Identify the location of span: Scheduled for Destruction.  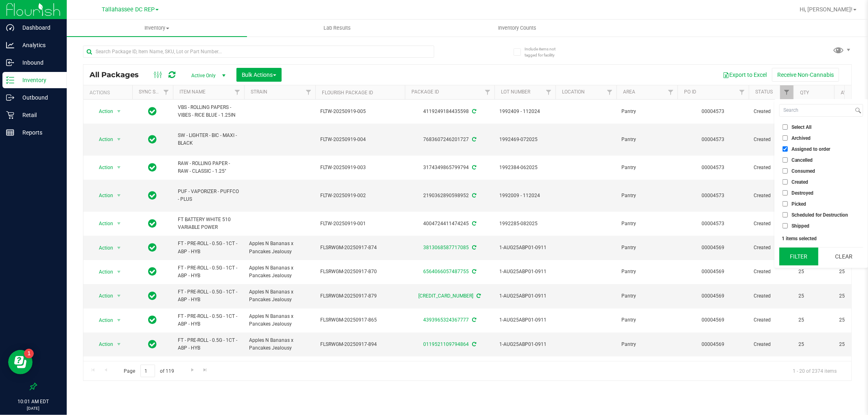
(820, 215).